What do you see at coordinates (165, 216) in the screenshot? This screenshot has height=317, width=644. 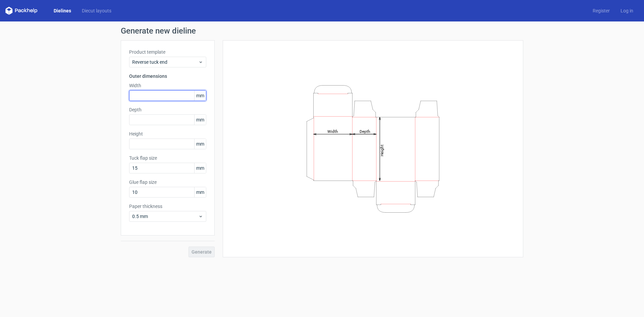 I see `span: 0.5 mm` at bounding box center [165, 216].